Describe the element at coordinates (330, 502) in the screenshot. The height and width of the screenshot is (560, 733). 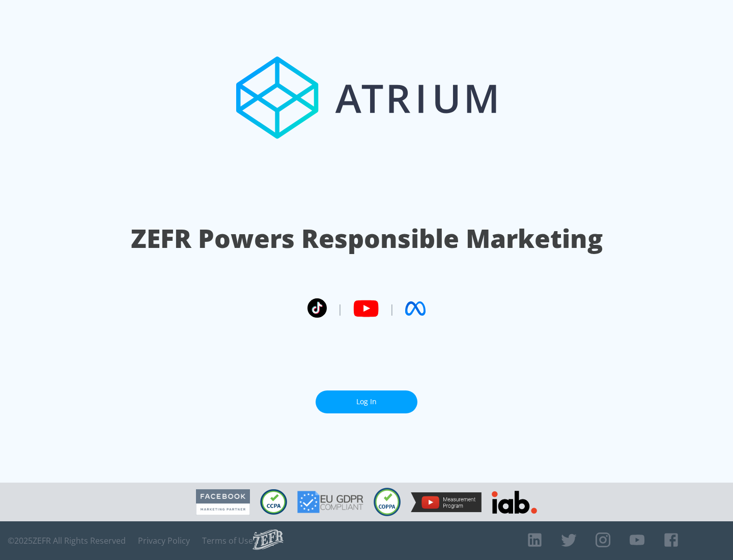
I see `img: GDPR Compliant` at that location.